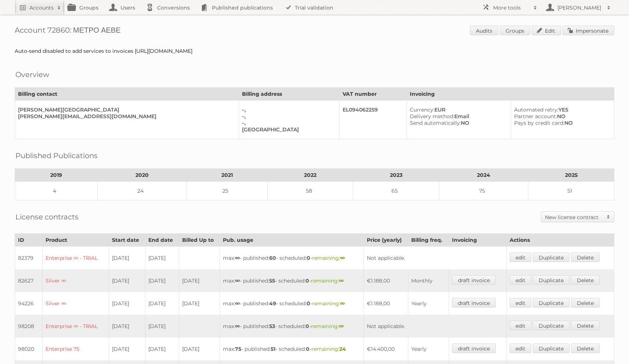  I want to click on h2: Accounts, so click(41, 8).